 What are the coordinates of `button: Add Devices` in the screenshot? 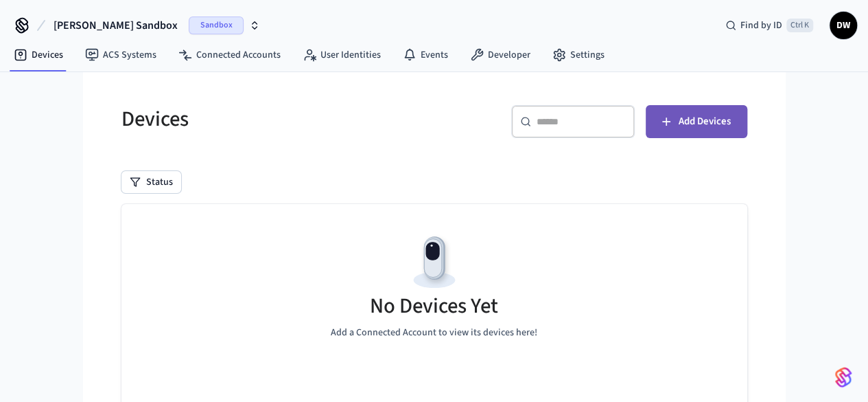 It's located at (696, 121).